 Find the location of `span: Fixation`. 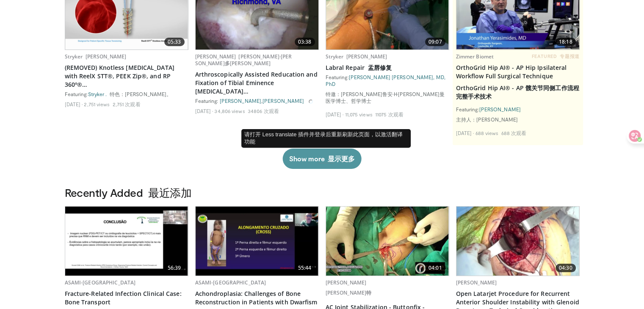

span: Fixation is located at coordinates (207, 83).